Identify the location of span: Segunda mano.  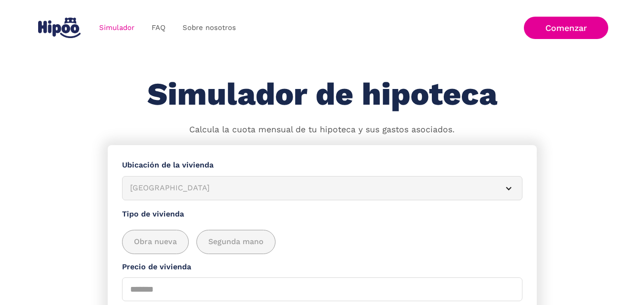
(236, 242).